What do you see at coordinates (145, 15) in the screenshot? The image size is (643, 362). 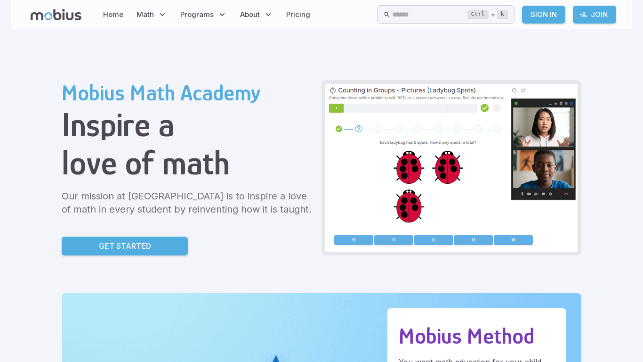 I see `span: Math` at bounding box center [145, 15].